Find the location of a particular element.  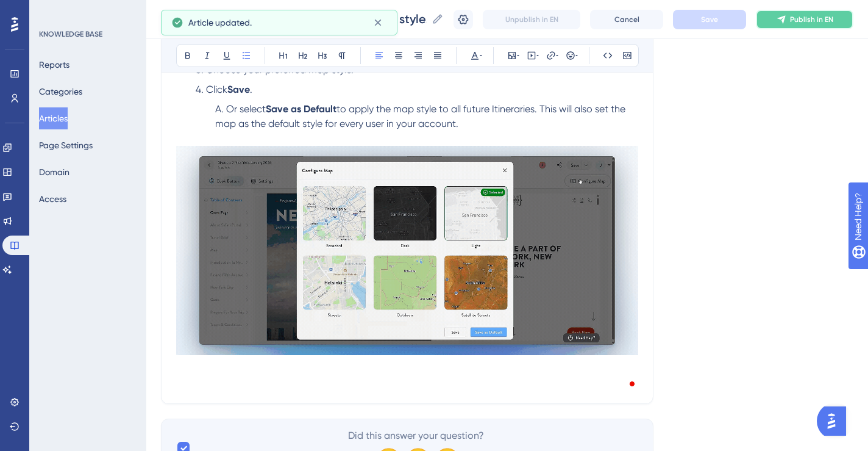

span: Did this answer your question? is located at coordinates (416, 436).